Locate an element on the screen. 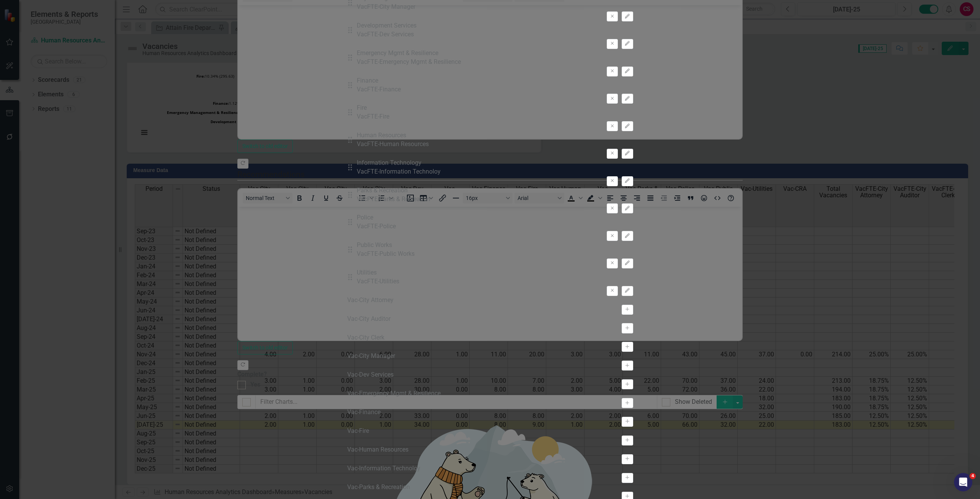  div: Police is located at coordinates (376, 218).